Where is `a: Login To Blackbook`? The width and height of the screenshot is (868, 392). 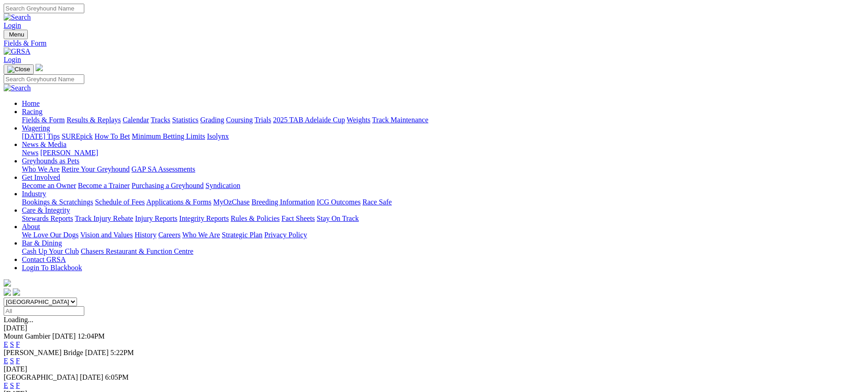
a: Login To Blackbook is located at coordinates (52, 267).